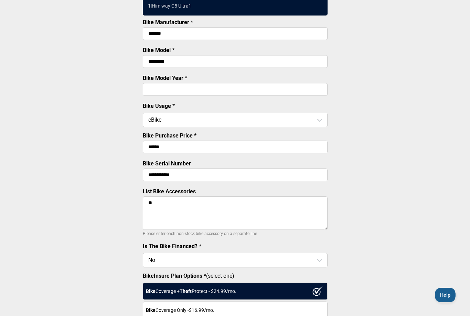 This screenshot has height=316, width=470. I want to click on label: Bike Usage *, so click(159, 106).